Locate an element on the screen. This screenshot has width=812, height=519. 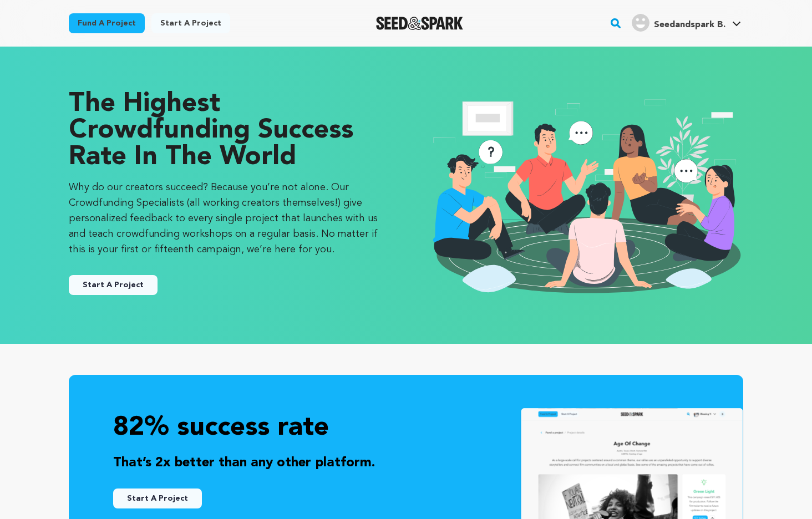
img: user.png is located at coordinates (641, 23).